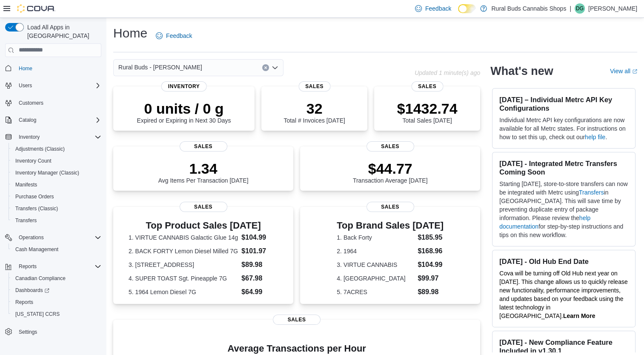 The image size is (644, 355). I want to click on a: Transfers, so click(591, 192).